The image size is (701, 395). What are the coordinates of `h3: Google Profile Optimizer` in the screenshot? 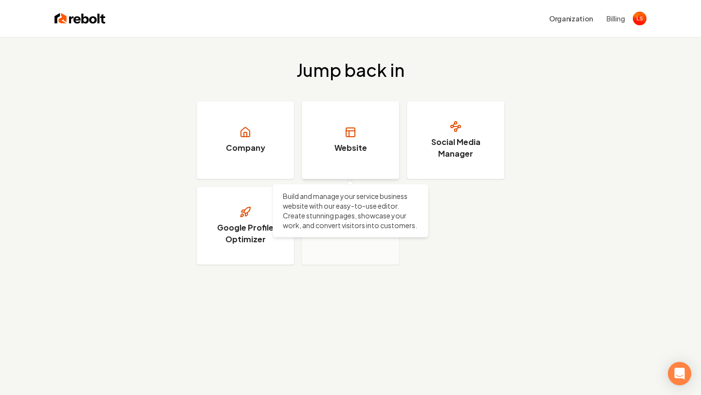 It's located at (245, 234).